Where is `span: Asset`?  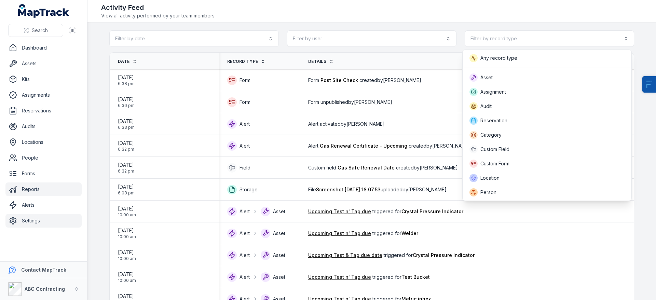 span: Asset is located at coordinates (486, 78).